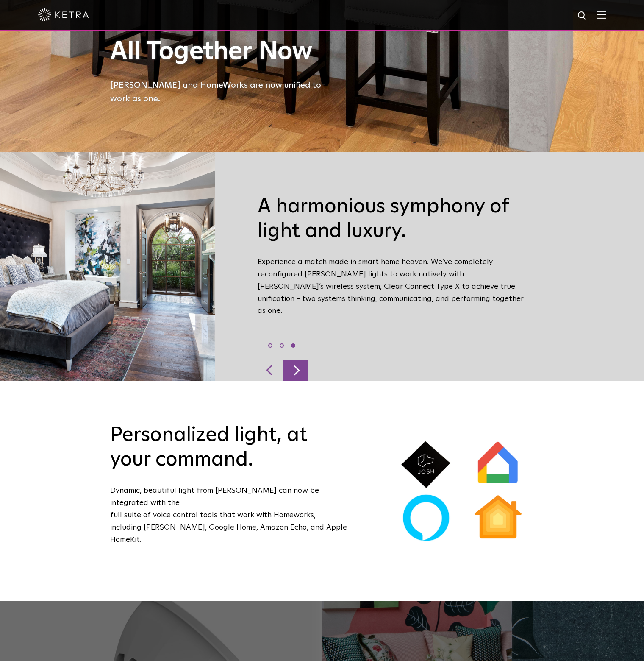  Describe the element at coordinates (63, 15) in the screenshot. I see `img: ketra-logo-2019-white` at that location.